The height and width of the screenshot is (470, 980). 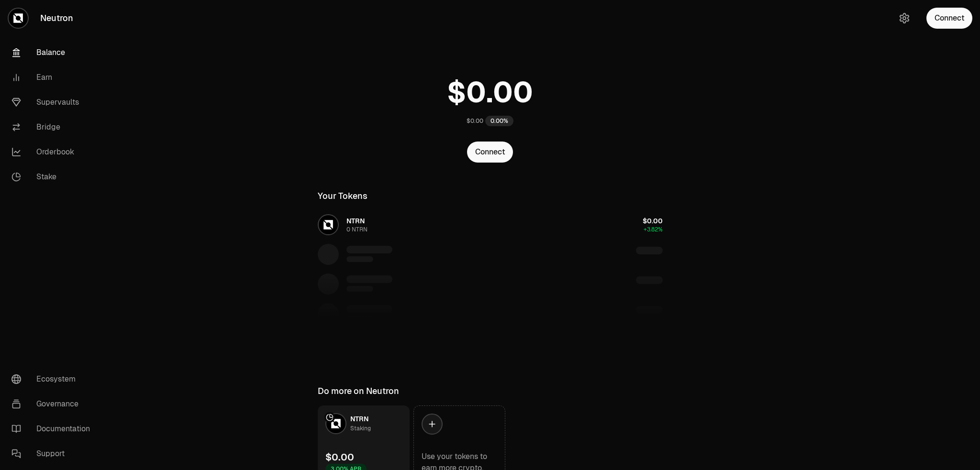 What do you see at coordinates (54, 177) in the screenshot?
I see `a: Stake` at bounding box center [54, 177].